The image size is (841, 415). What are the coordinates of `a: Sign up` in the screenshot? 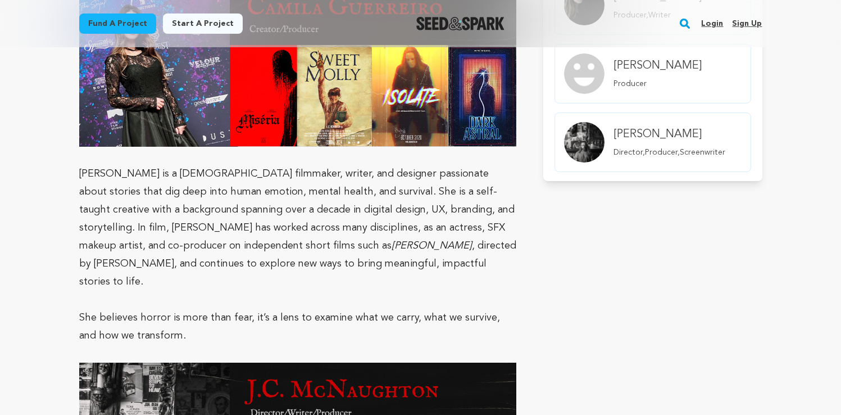 It's located at (747, 24).